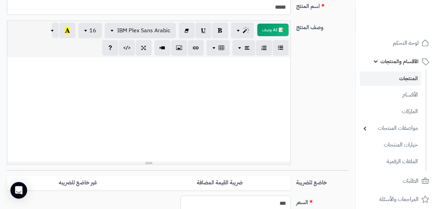 The image size is (437, 209). Describe the element at coordinates (390, 79) in the screenshot. I see `a: المنتجات` at that location.